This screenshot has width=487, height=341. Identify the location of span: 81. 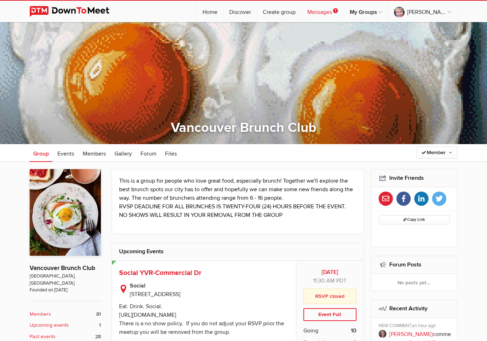
(98, 314).